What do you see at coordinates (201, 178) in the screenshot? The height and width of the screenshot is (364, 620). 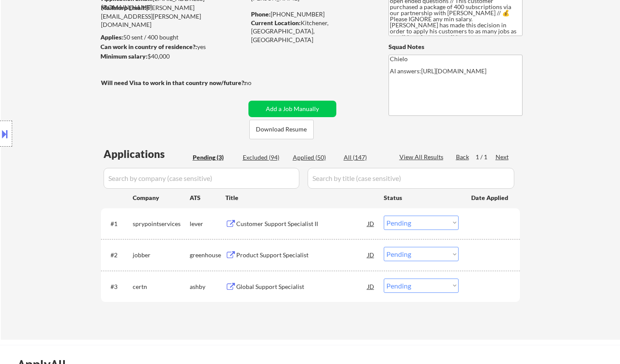 I see `input: Search by company (case sensitive)` at bounding box center [201, 178].